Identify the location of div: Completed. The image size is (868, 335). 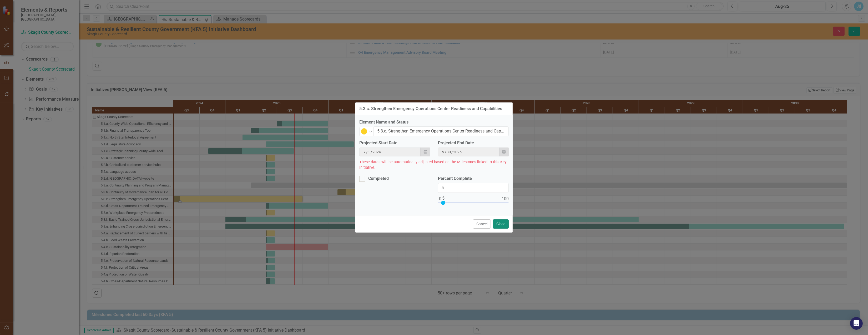
(378, 179).